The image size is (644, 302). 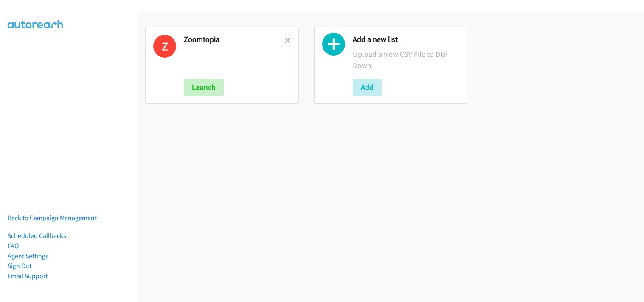 What do you see at coordinates (406, 60) in the screenshot?
I see `p: Upload a New CSV File to Dial Down` at bounding box center [406, 60].